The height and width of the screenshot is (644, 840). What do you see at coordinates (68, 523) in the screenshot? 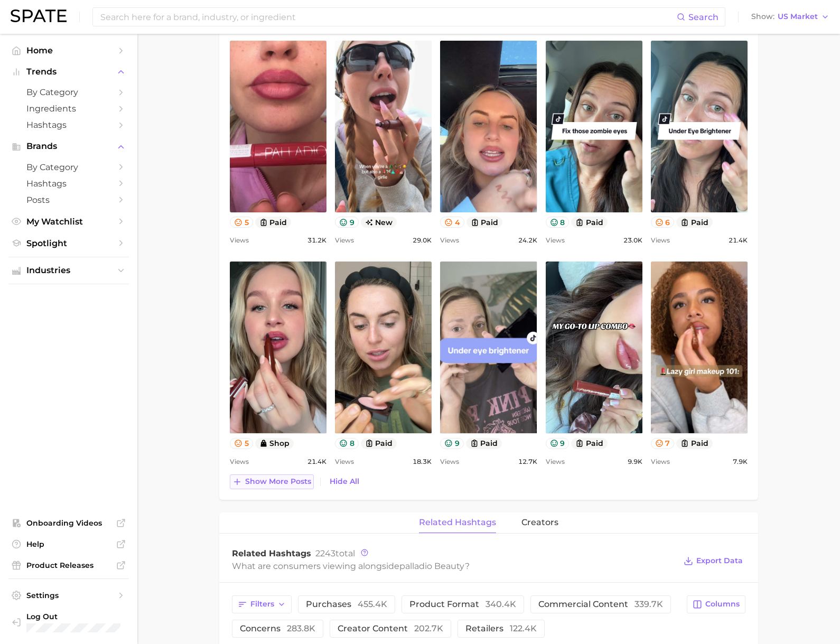
I see `span: Onboarding Videos` at bounding box center [68, 523].